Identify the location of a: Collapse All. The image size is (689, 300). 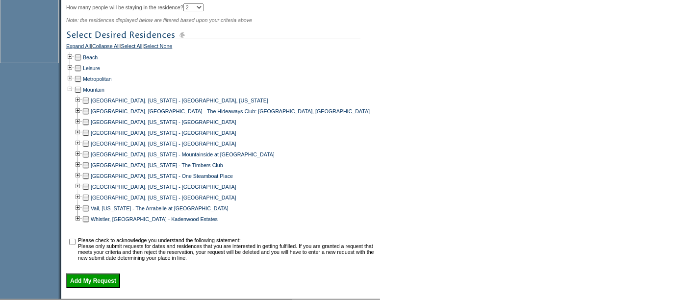
(106, 48).